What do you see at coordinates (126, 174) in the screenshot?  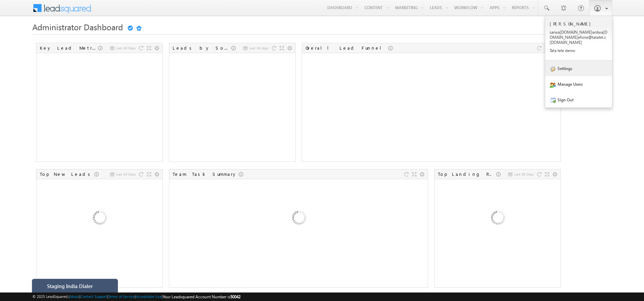 I see `span: Last 10 Days` at bounding box center [126, 174].